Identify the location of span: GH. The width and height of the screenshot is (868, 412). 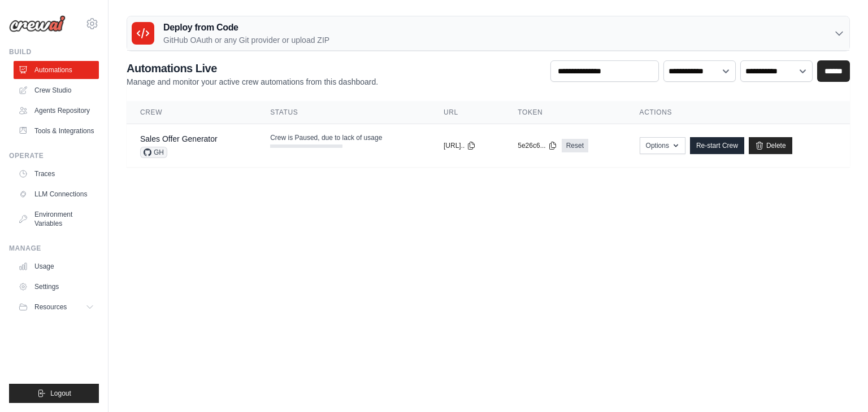
(154, 152).